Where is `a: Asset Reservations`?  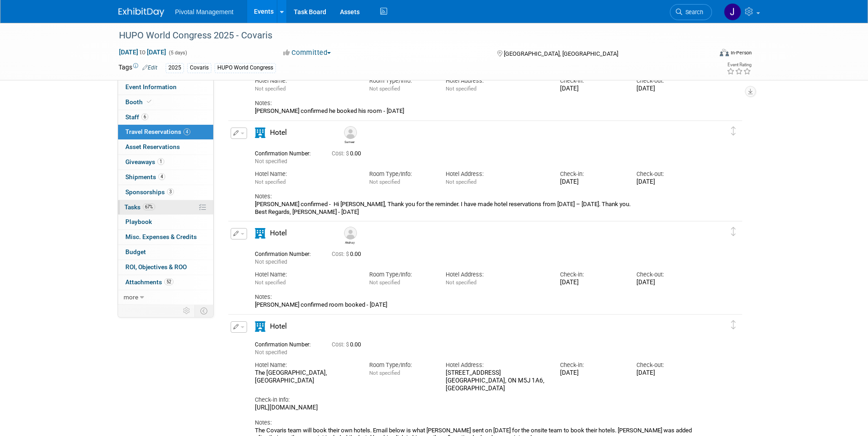 a: Asset Reservations is located at coordinates (165, 147).